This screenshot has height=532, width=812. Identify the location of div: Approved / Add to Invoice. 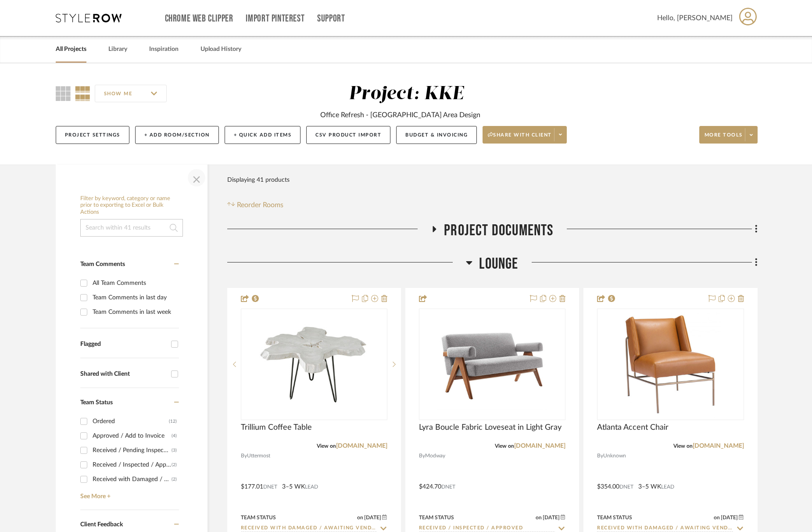
(132, 436).